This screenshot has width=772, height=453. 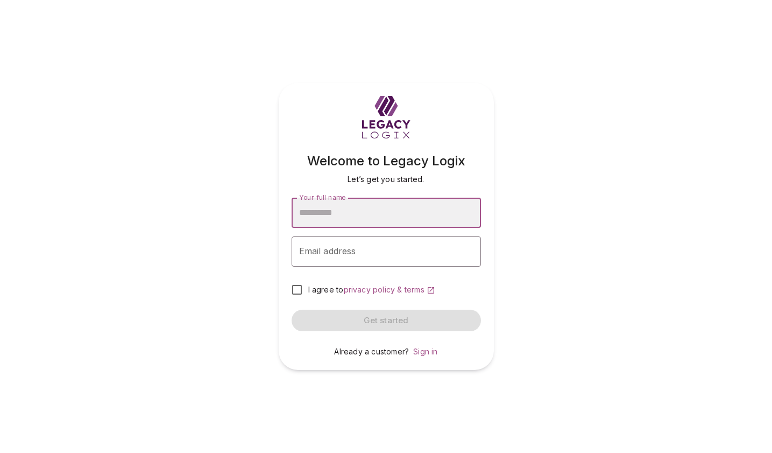 What do you see at coordinates (326, 289) in the screenshot?
I see `span: I agree to` at bounding box center [326, 289].